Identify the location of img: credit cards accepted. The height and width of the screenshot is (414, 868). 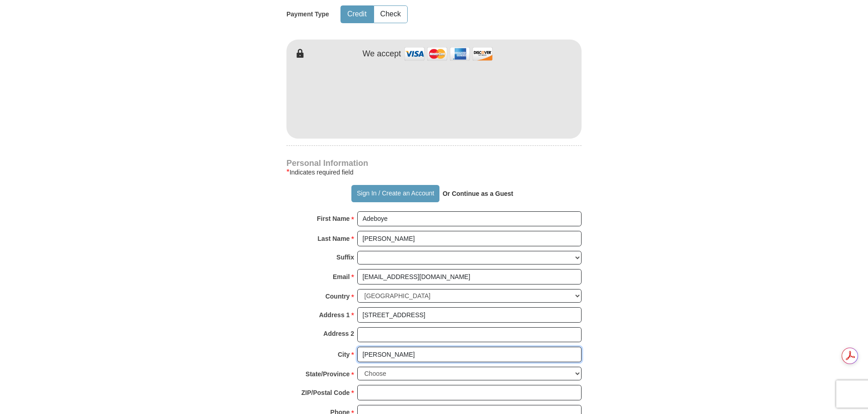
(449, 54).